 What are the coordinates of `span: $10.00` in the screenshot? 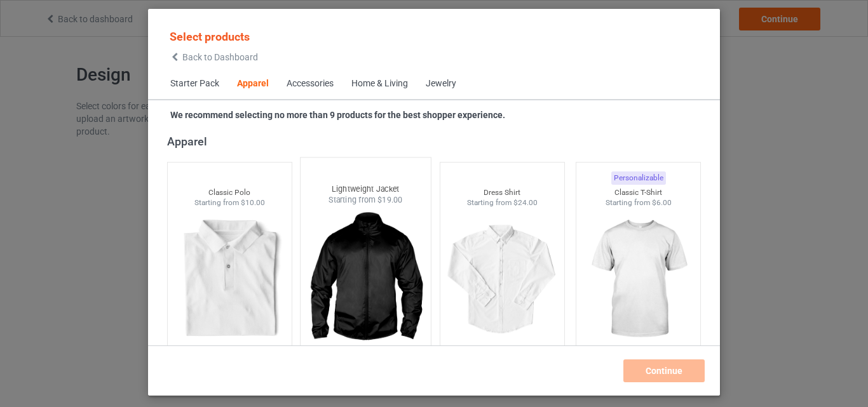 It's located at (253, 203).